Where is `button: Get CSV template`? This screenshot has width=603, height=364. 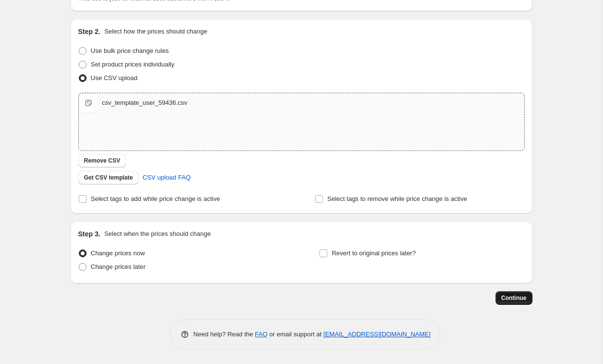
button: Get CSV template is located at coordinates (108, 178).